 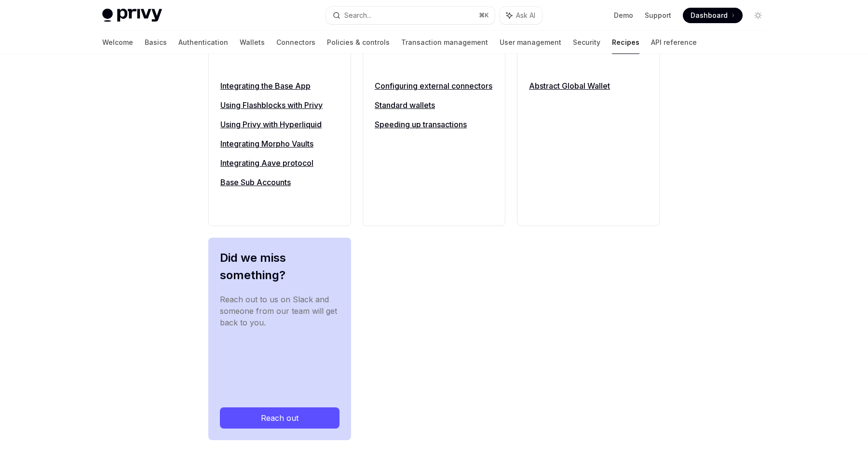 What do you see at coordinates (410, 15) in the screenshot?
I see `button: Search...⌘K` at bounding box center [410, 15].